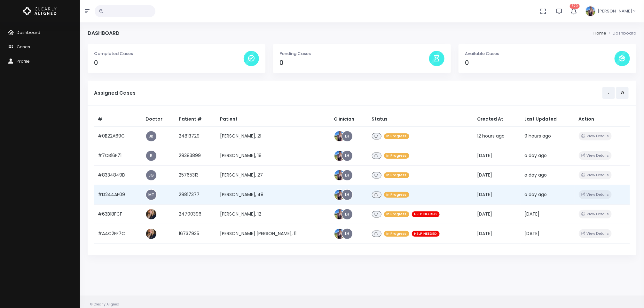 The width and height of the screenshot is (644, 308). What do you see at coordinates (196, 233) in the screenshot?
I see `td: 16737935` at bounding box center [196, 233].